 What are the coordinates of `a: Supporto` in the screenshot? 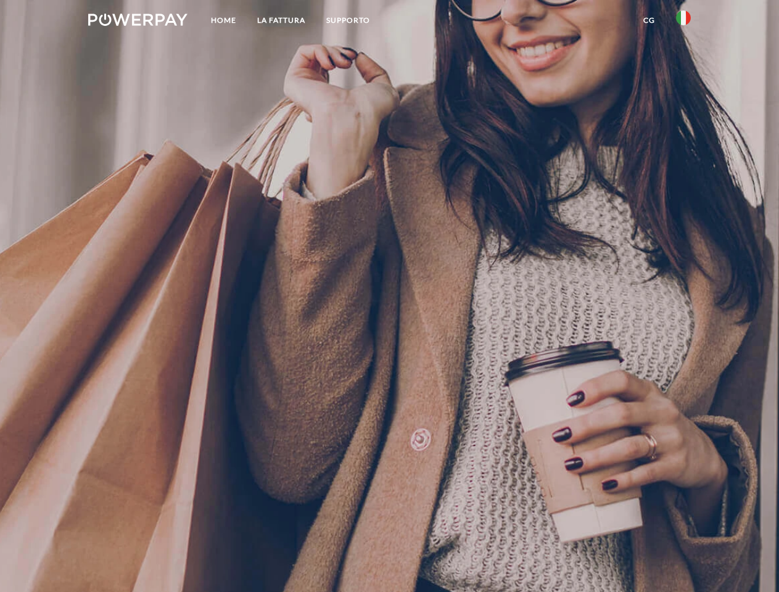 It's located at (348, 20).